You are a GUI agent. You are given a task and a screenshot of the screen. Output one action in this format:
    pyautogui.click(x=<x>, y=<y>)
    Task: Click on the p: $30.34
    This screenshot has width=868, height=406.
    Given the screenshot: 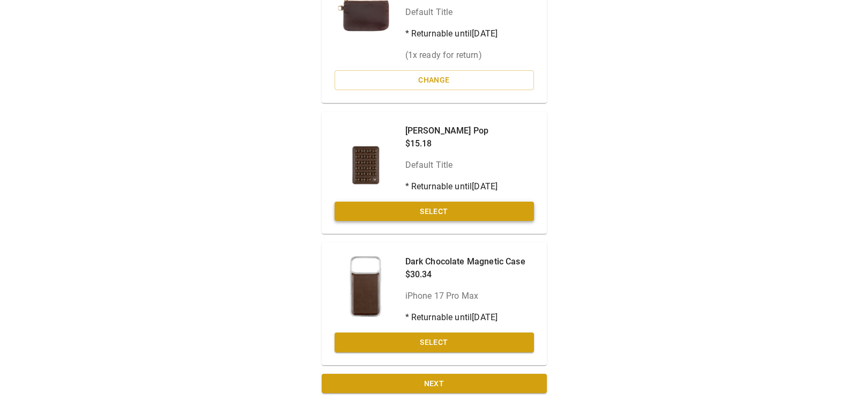 What is the action you would take?
    pyautogui.click(x=466, y=275)
    